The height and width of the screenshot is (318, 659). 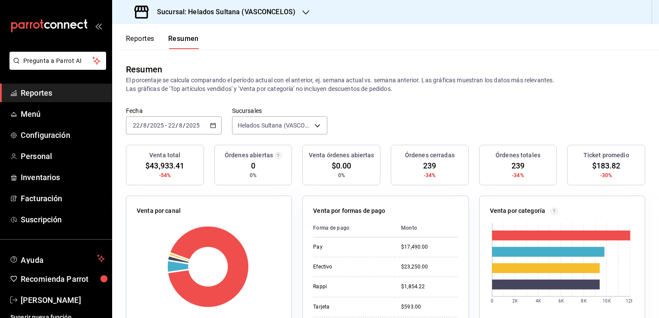 What do you see at coordinates (607, 166) in the screenshot?
I see `span: $183.82` at bounding box center [607, 166].